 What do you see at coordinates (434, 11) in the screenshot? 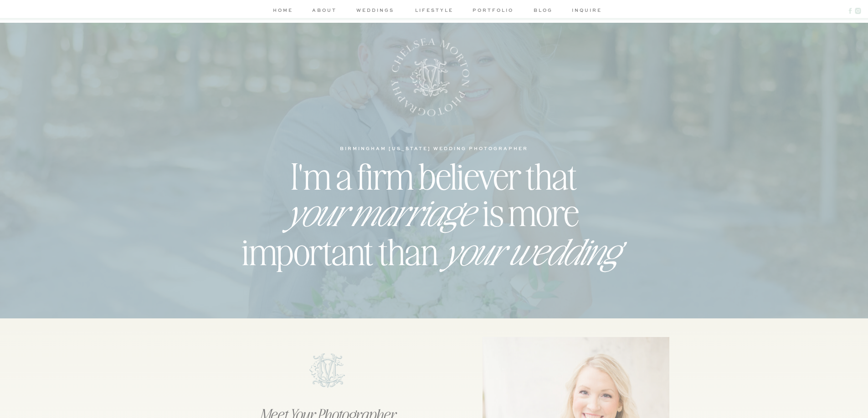
I see `nav: lifestyle` at bounding box center [434, 11].